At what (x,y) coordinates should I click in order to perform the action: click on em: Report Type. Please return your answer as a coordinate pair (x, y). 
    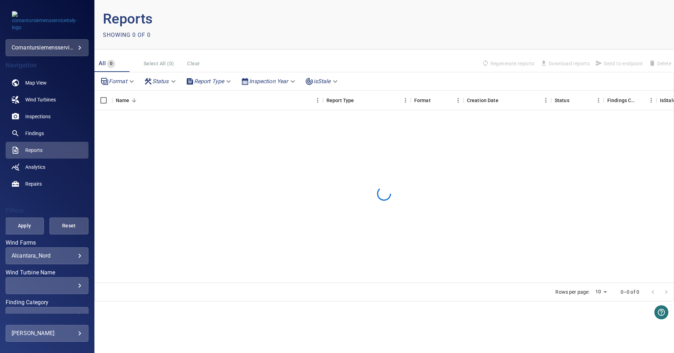
    Looking at the image, I should click on (209, 81).